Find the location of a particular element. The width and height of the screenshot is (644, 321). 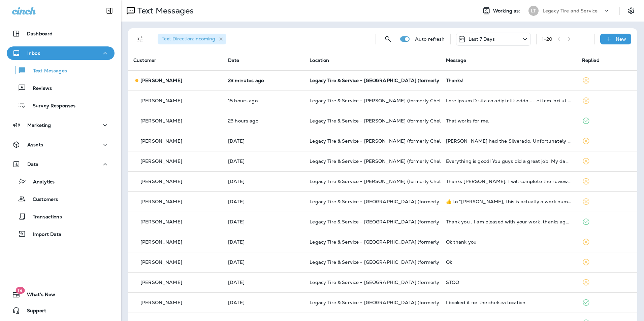

button: Marketing is located at coordinates (61, 125).